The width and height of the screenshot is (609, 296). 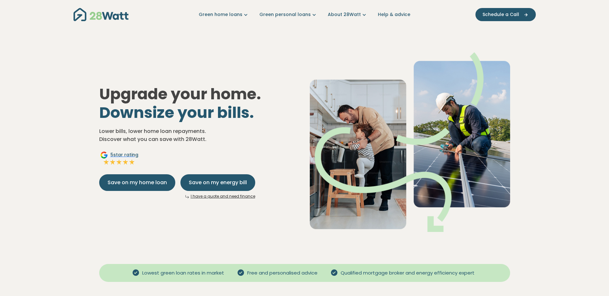 I want to click on button: Save on my home loan, so click(x=137, y=183).